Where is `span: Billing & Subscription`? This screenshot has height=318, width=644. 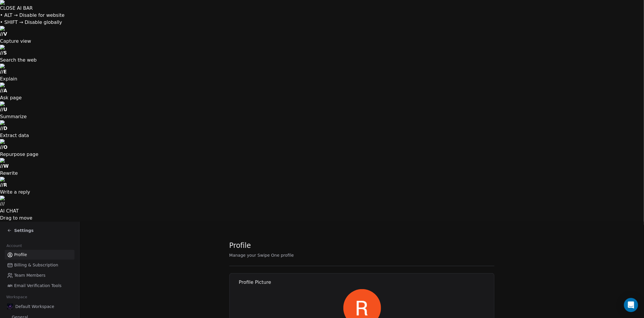 span: Billing & Subscription is located at coordinates (36, 265).